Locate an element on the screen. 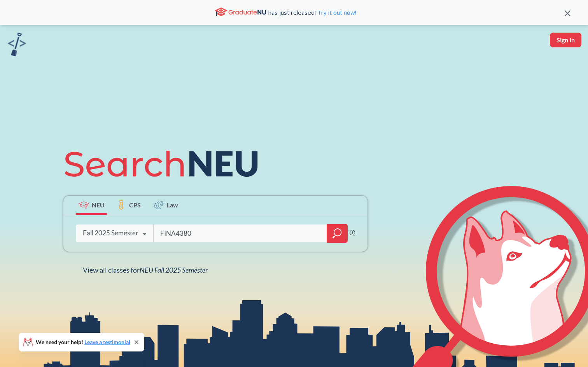  span: Law is located at coordinates (172, 205).